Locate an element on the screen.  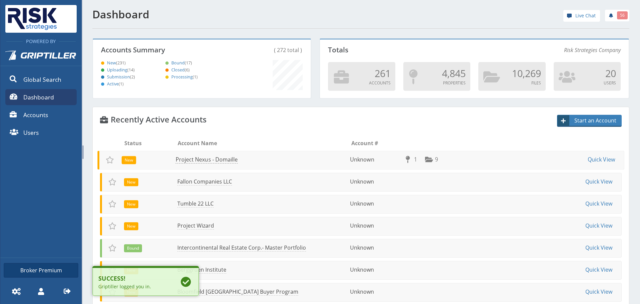
span: Submission is located at coordinates (117, 77).